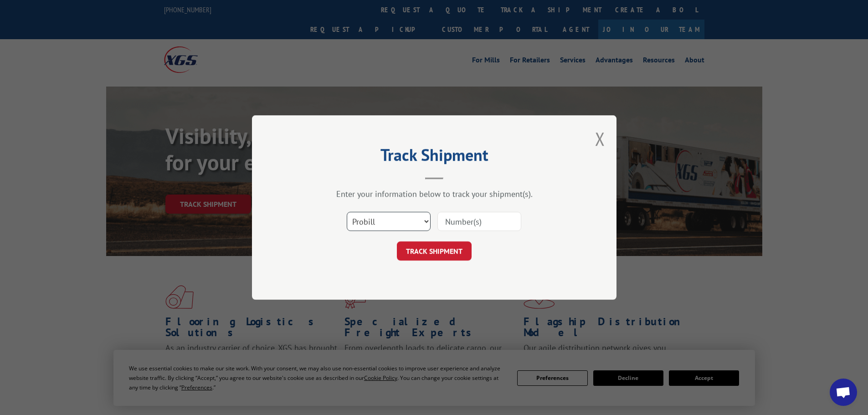 This screenshot has width=868, height=415. Describe the element at coordinates (479, 222) in the screenshot. I see `input: Number(s)` at that location.